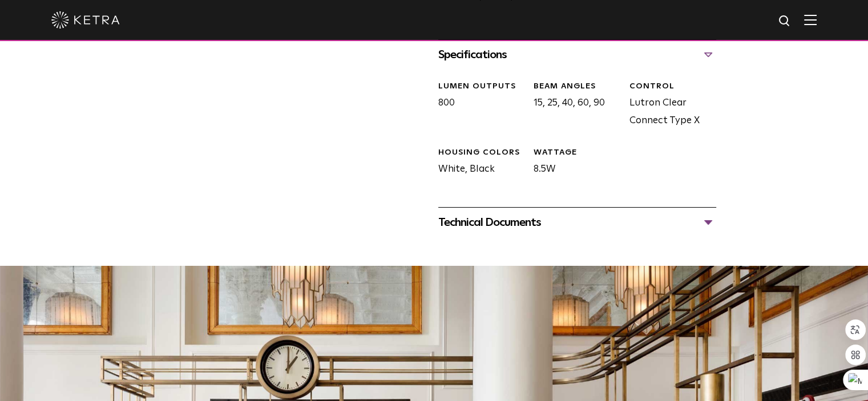  I want to click on img: Hamburger%20Nav.svg, so click(810, 19).